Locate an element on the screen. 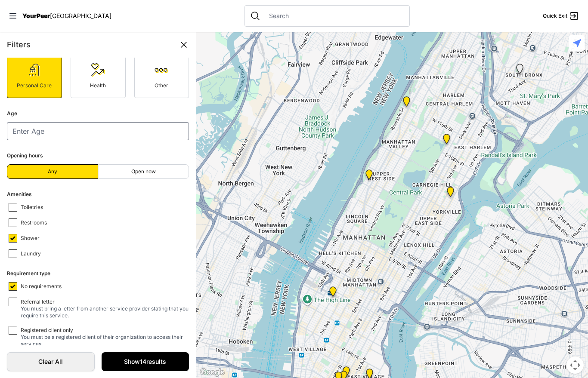  input: Enter Age is located at coordinates (98, 131).